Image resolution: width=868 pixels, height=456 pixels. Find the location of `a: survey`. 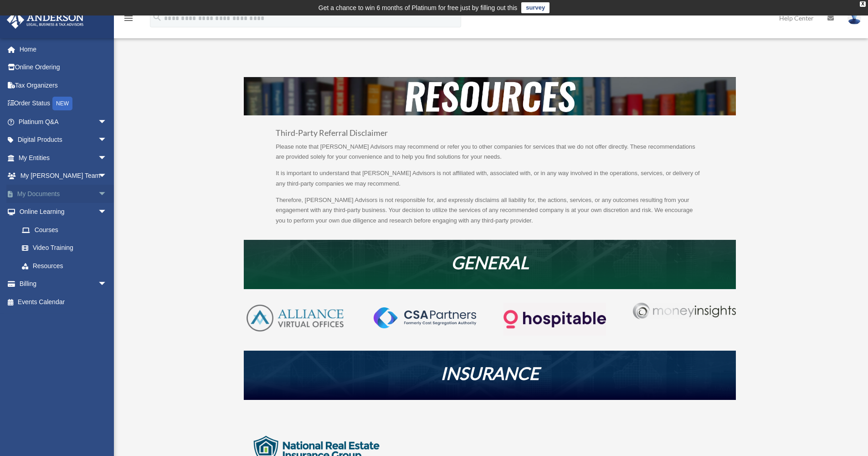

a: survey is located at coordinates (535, 8).